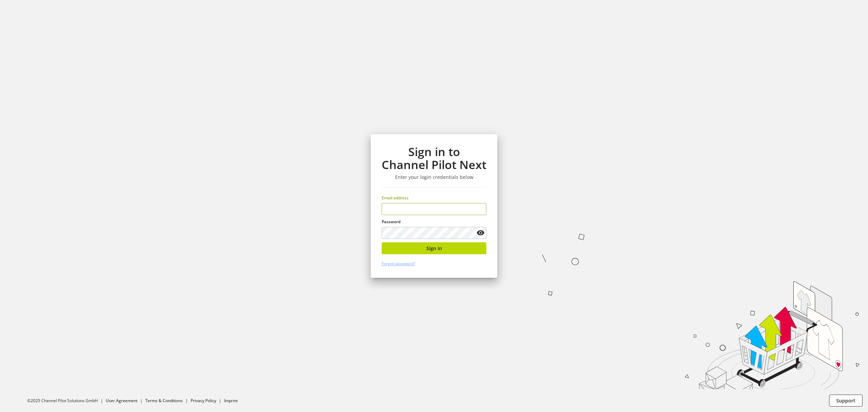  Describe the element at coordinates (434, 177) in the screenshot. I see `h3: Enter your login credentials below` at that location.